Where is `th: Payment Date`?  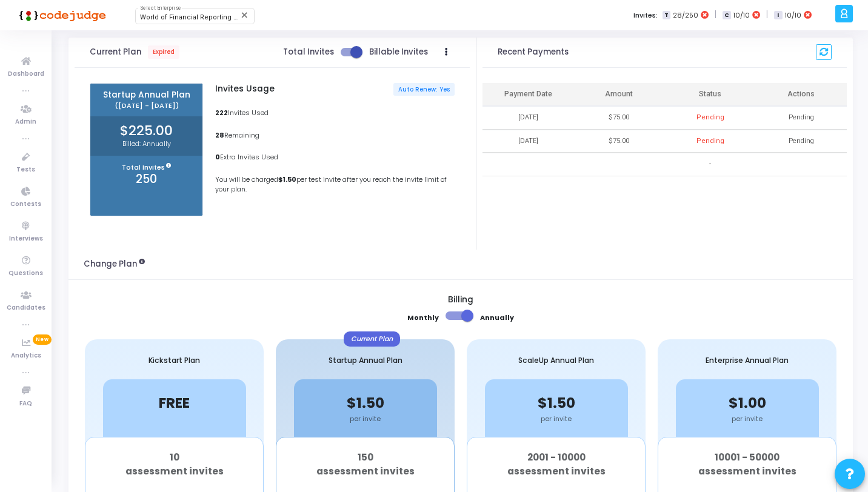
th: Payment Date is located at coordinates (528, 95).